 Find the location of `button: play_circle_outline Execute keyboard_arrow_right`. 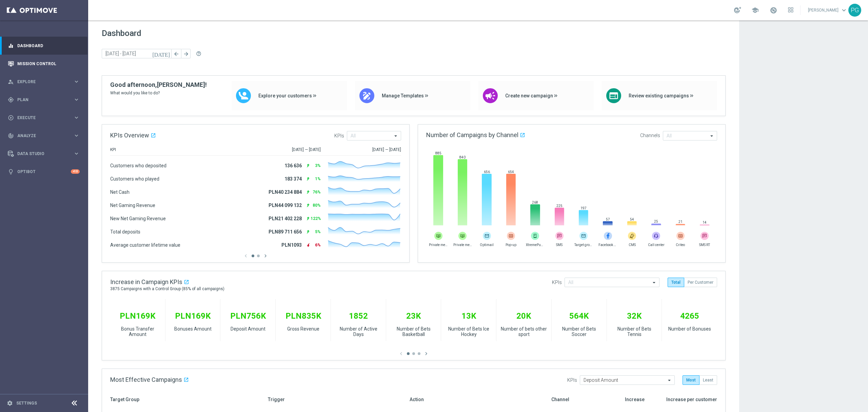

button: play_circle_outline Execute keyboard_arrow_right is located at coordinates (44, 118).